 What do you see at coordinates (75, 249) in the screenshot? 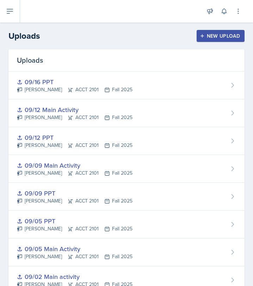
I see `div: 09/05 Main Activity` at bounding box center [75, 249].